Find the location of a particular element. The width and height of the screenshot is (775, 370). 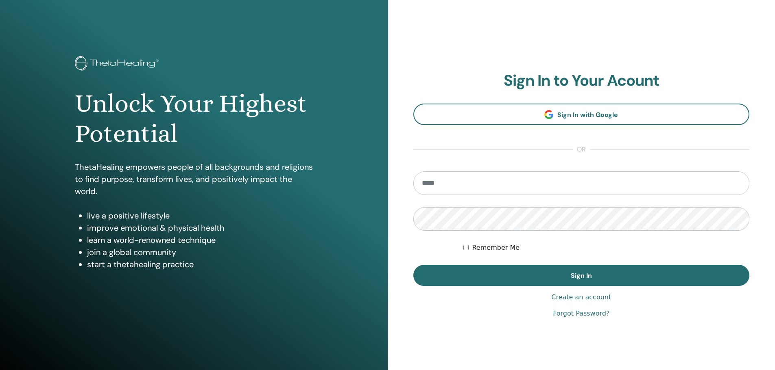

li: start a thetahealing practice is located at coordinates (200, 265).